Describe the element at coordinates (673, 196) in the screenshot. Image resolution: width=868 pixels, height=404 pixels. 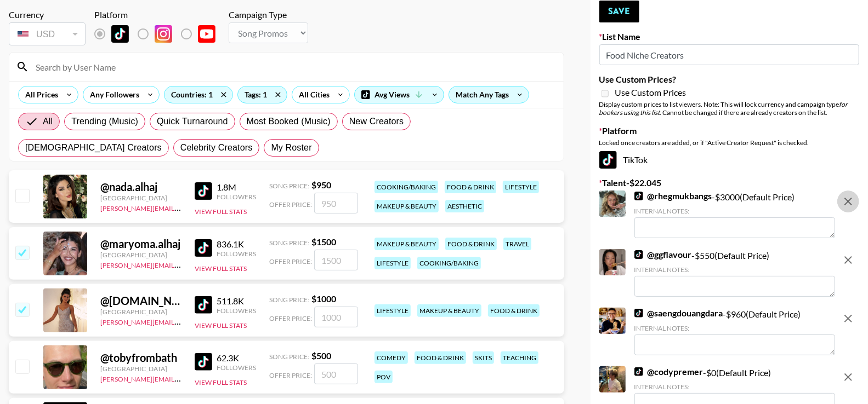
I see `a: @rhegmukbangs` at that location.